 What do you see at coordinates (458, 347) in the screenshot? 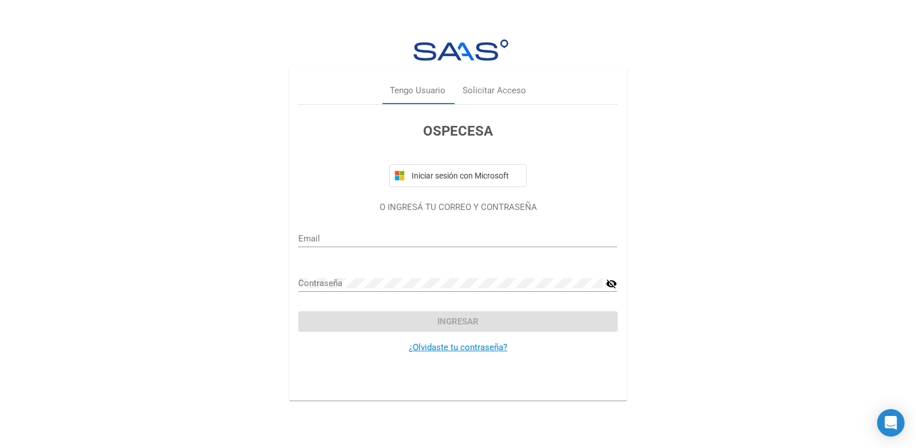
I see `a: ¿Olvidaste tu contraseña?` at bounding box center [458, 347].